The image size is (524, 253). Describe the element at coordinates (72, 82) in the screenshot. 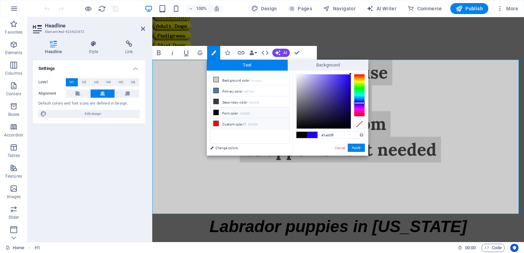

I see `button: H1` at that location.